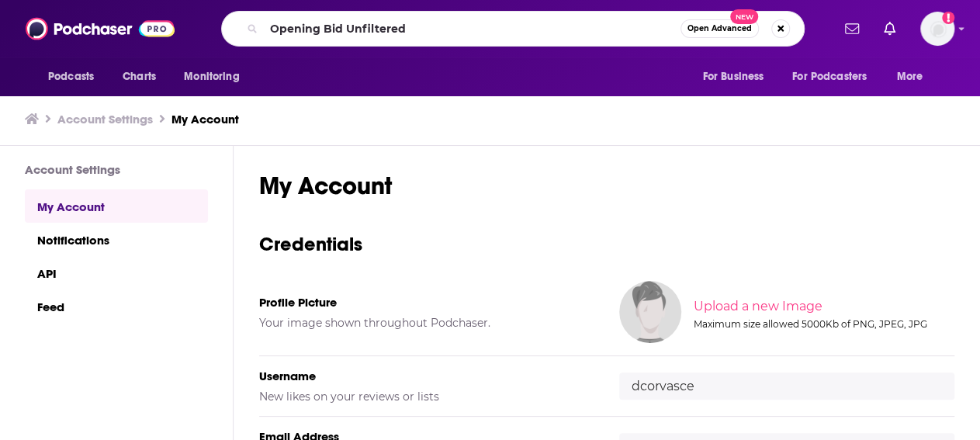 This screenshot has width=980, height=440. Describe the element at coordinates (911, 77) in the screenshot. I see `span: More` at that location.